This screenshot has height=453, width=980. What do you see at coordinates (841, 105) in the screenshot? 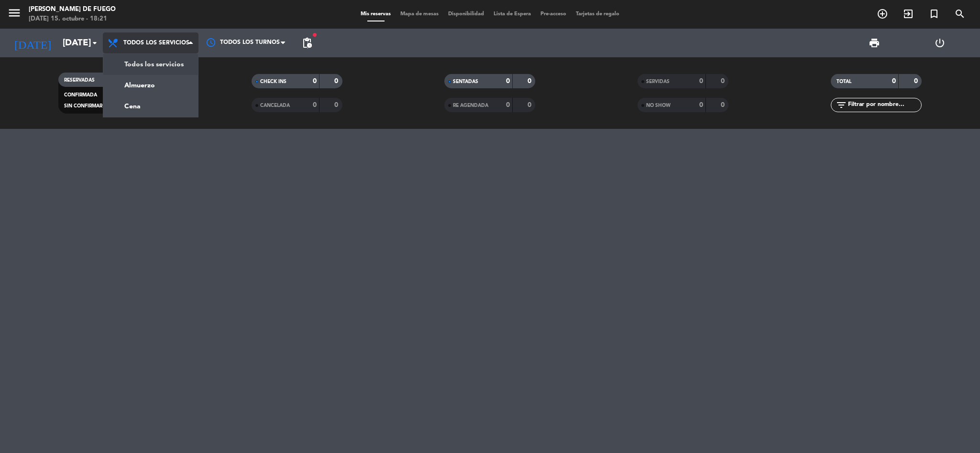
I see `i: filter_list` at bounding box center [841, 105].